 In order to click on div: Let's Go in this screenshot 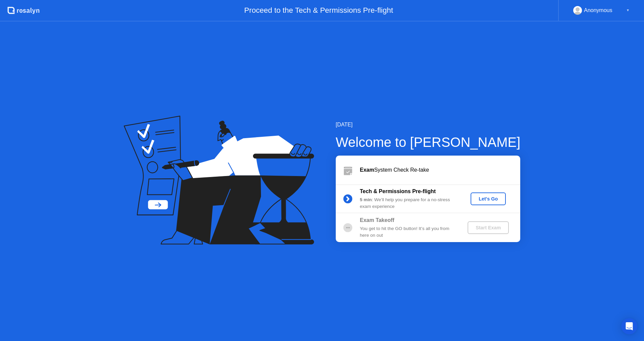, I will do `click(488, 199)`.